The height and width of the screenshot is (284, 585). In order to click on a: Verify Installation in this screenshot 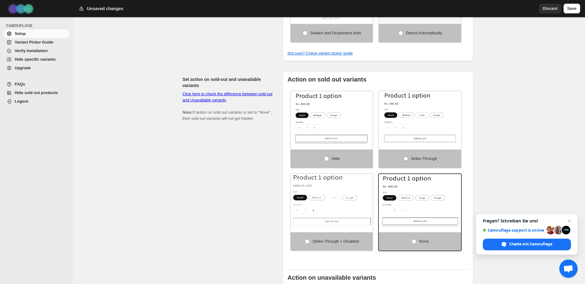, I will do `click(36, 51)`.